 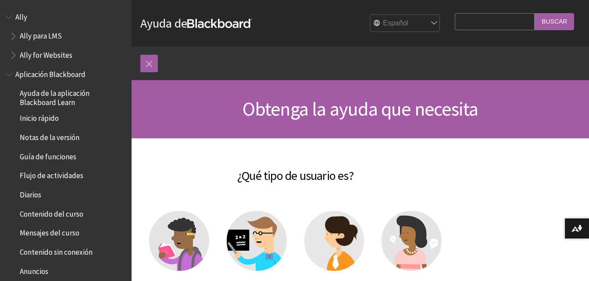 I want to click on span: Inicio rápido, so click(x=39, y=117).